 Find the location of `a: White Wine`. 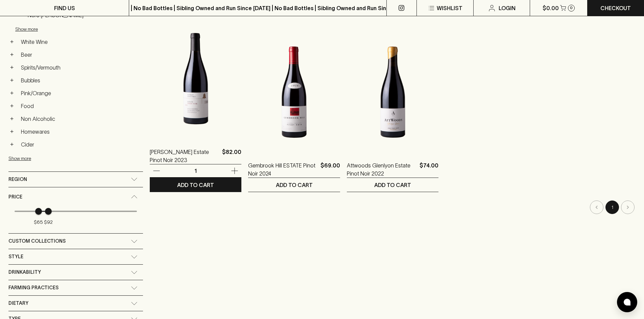

a: White Wine is located at coordinates (81, 42).